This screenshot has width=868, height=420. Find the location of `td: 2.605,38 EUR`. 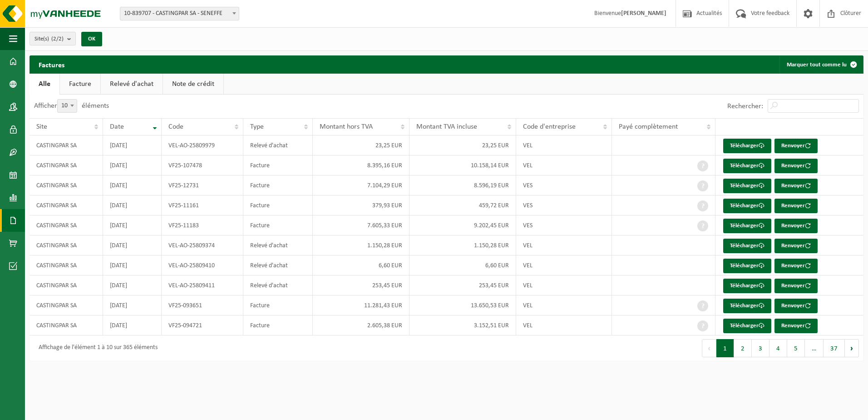

td: 2.605,38 EUR is located at coordinates (361, 325).